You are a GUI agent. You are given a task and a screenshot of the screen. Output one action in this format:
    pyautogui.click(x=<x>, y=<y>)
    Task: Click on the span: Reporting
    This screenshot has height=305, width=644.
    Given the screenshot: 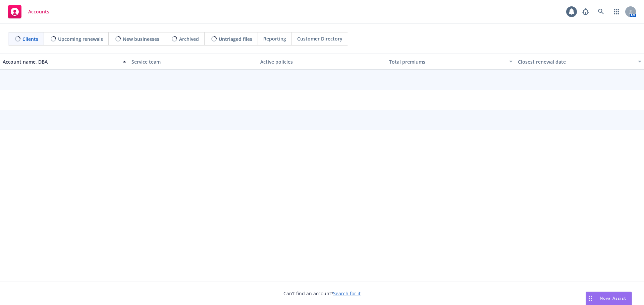 What is the action you would take?
    pyautogui.click(x=274, y=39)
    